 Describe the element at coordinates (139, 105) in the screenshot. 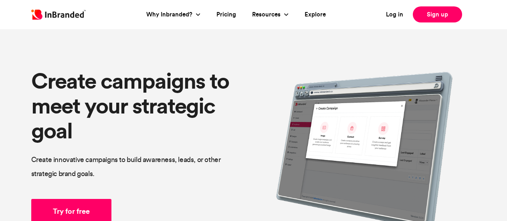

I see `h1: Create campaigns to meet your strategic goal` at that location.